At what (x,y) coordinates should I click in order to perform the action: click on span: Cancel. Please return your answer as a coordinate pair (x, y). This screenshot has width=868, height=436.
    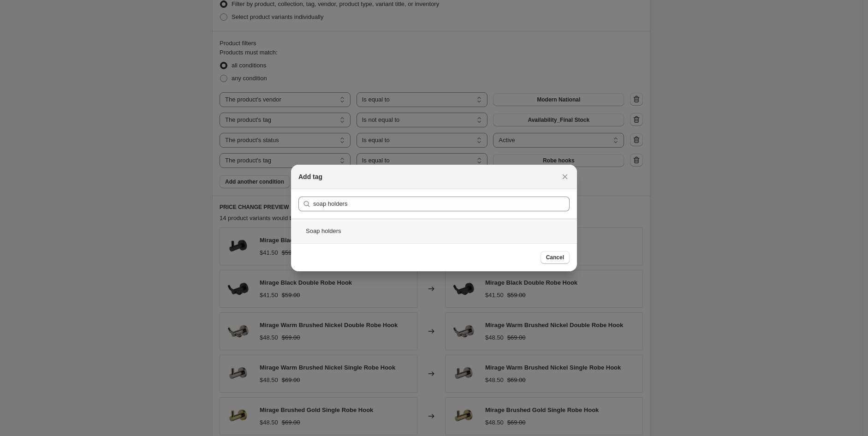
    Looking at the image, I should click on (555, 258).